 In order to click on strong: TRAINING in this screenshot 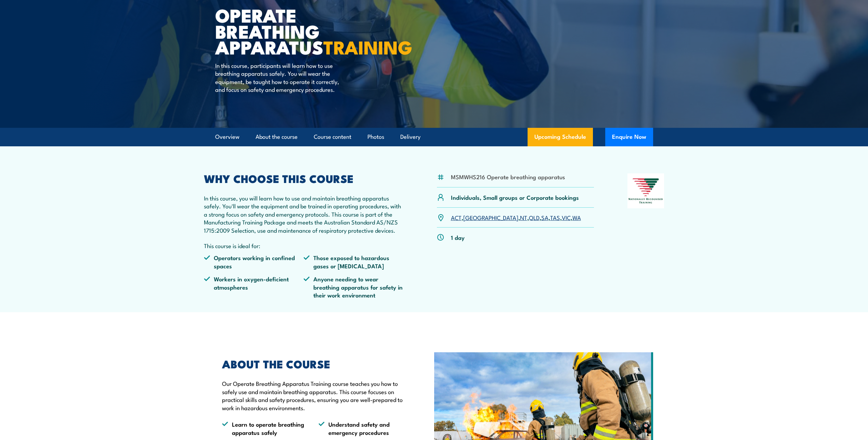, I will do `click(368, 46)`.